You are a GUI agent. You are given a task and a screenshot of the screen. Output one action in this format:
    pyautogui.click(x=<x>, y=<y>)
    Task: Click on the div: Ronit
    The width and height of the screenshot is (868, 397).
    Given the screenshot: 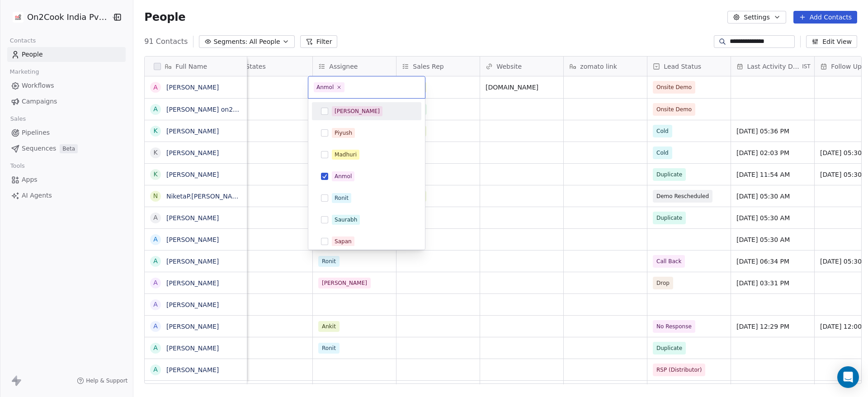 What is the action you would take?
    pyautogui.click(x=341, y=198)
    